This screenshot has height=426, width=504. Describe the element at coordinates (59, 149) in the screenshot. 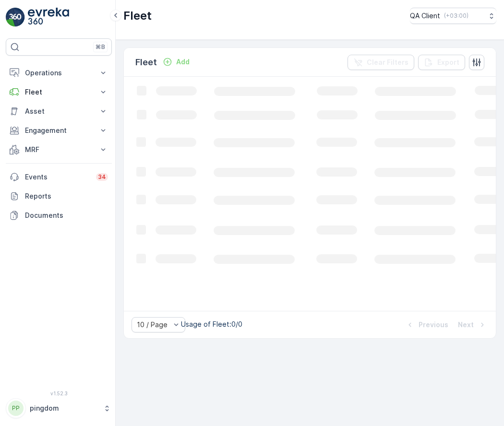

I see `button: MRF` at that location.